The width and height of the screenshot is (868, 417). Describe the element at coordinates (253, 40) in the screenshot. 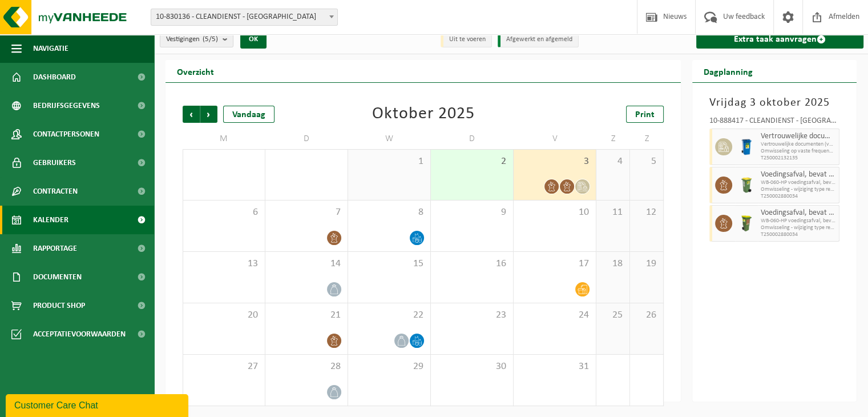

I see `button: OK` at that location.